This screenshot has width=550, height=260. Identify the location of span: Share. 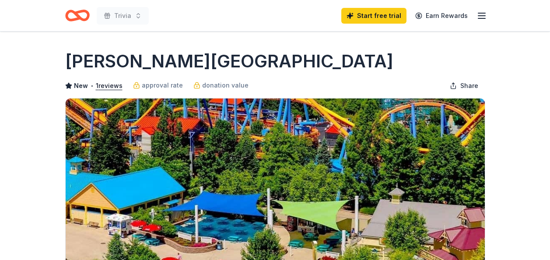
(469, 86).